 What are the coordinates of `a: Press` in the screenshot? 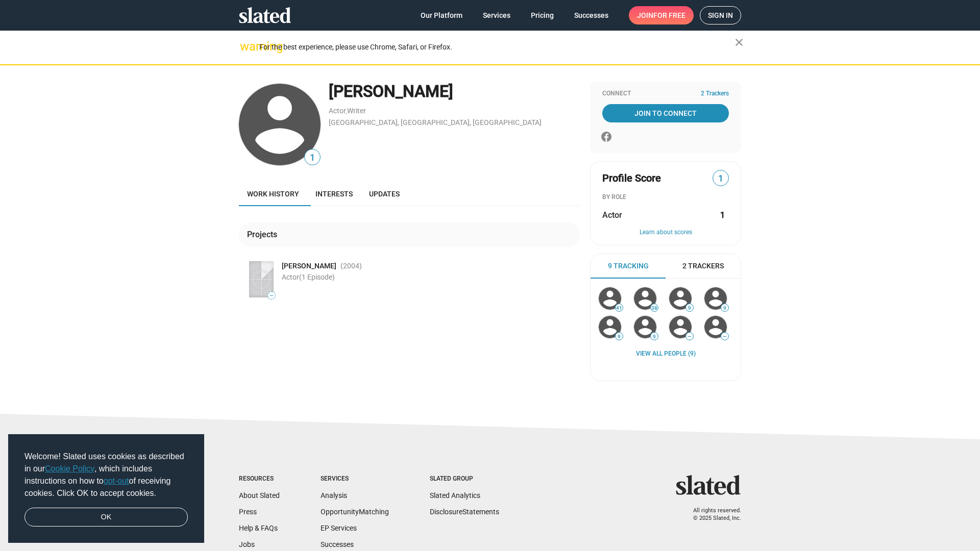 It's located at (247, 512).